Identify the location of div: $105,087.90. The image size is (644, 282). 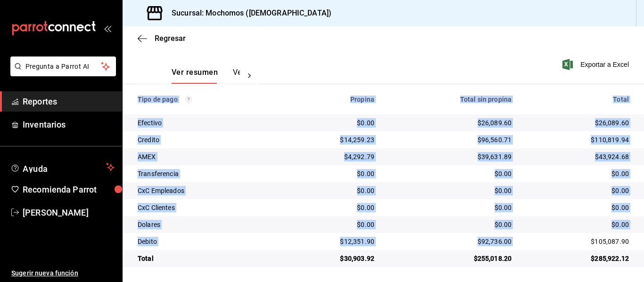
(577, 241).